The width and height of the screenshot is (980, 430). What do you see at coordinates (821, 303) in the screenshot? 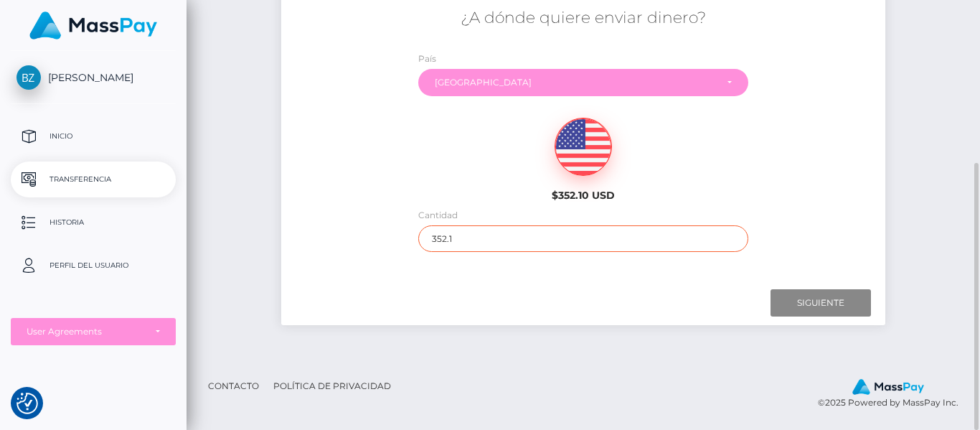
I see `input: Siguiente` at bounding box center [821, 303].